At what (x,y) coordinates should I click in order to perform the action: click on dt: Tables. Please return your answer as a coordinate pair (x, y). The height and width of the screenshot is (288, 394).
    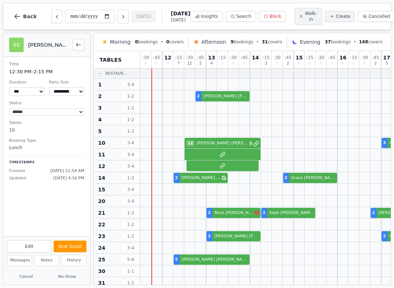
    Looking at the image, I should click on (47, 123).